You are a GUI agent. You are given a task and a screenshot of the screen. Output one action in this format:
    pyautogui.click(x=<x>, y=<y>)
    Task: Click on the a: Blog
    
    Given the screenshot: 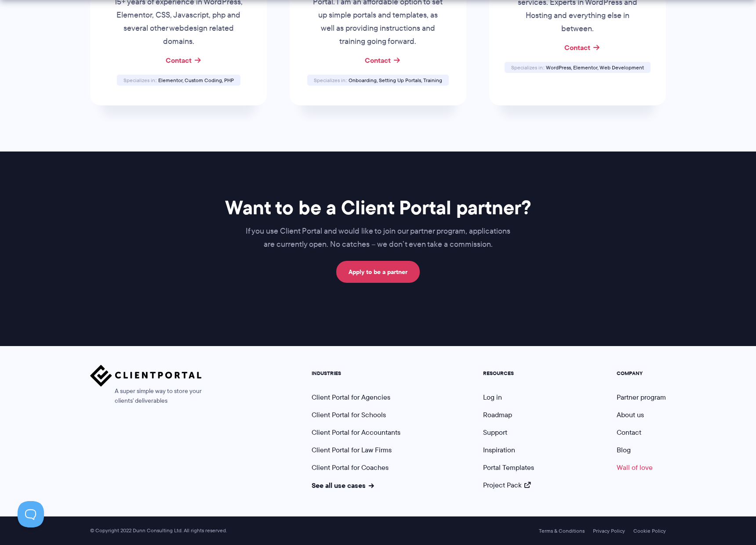 What is the action you would take?
    pyautogui.click(x=624, y=450)
    